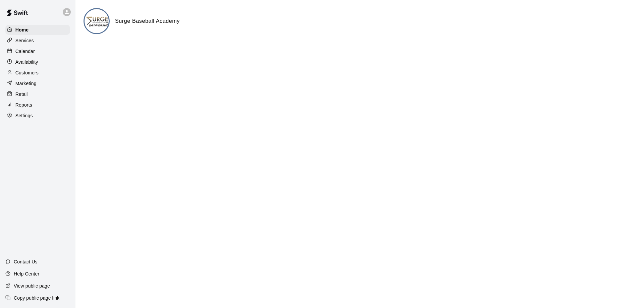 This screenshot has width=644, height=308. Describe the element at coordinates (37, 73) in the screenshot. I see `div: Customers` at that location.